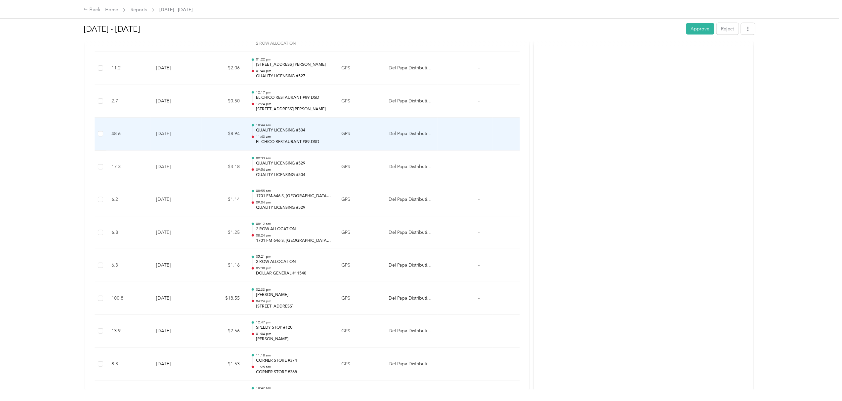  What do you see at coordinates (700, 29) in the screenshot?
I see `button: Approve` at bounding box center [700, 29].